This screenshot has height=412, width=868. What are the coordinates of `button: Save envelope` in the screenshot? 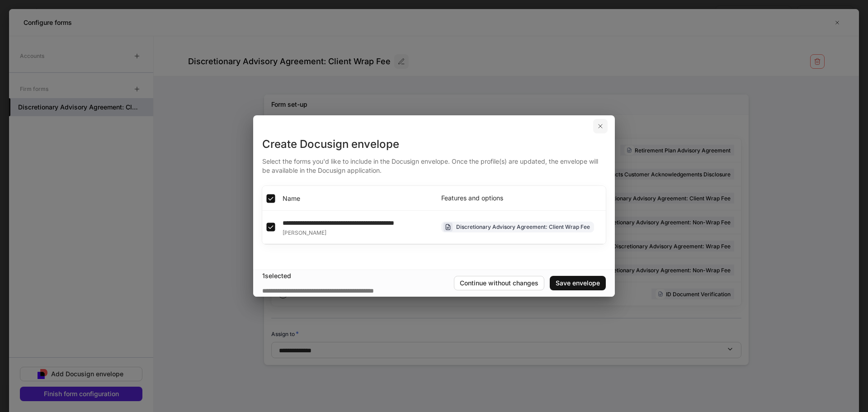 It's located at (578, 283).